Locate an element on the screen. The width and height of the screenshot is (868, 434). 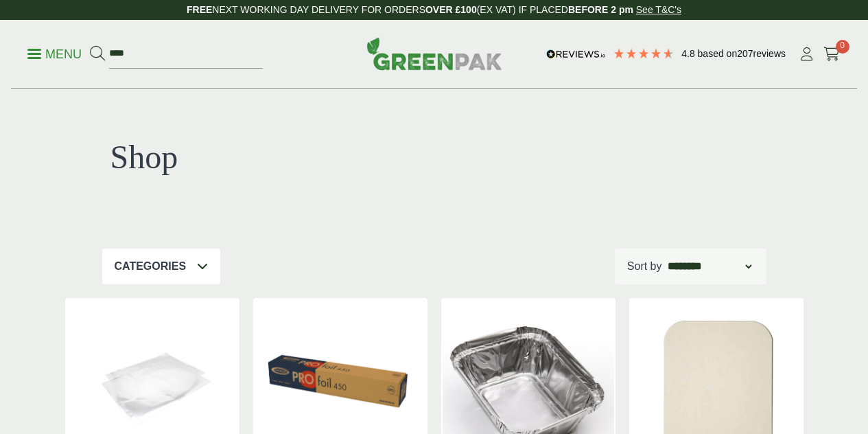
strong: OVER £100 is located at coordinates (451, 10).